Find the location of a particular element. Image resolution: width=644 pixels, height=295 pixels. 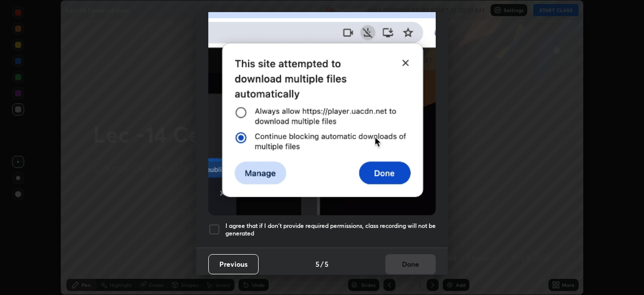

button: Previous is located at coordinates (234, 264).